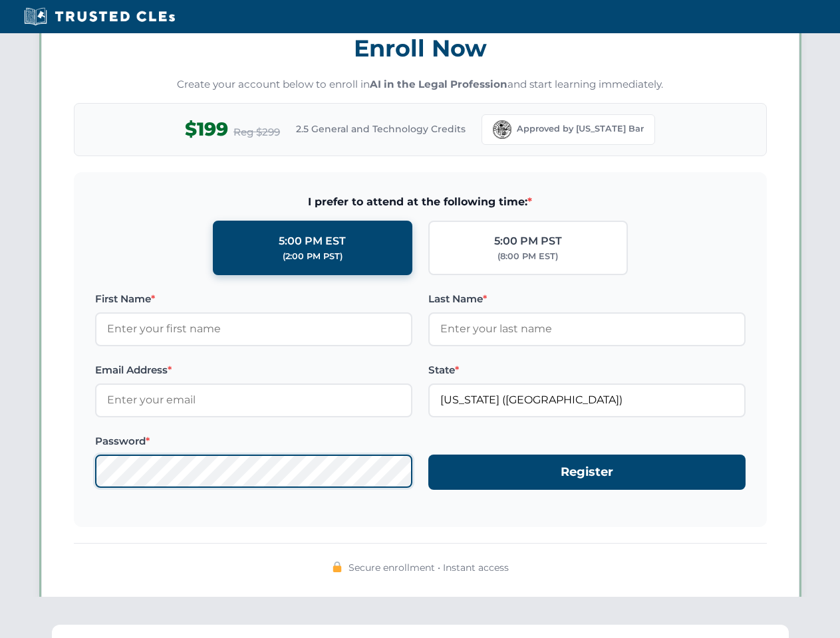 The height and width of the screenshot is (638, 840). What do you see at coordinates (587, 472) in the screenshot?
I see `button: Register` at bounding box center [587, 472].